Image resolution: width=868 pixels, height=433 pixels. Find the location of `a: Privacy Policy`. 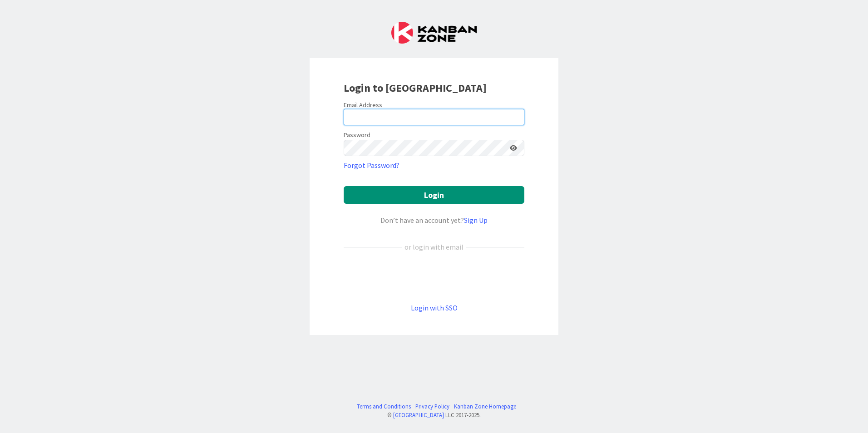

a: Privacy Policy is located at coordinates (432, 406).